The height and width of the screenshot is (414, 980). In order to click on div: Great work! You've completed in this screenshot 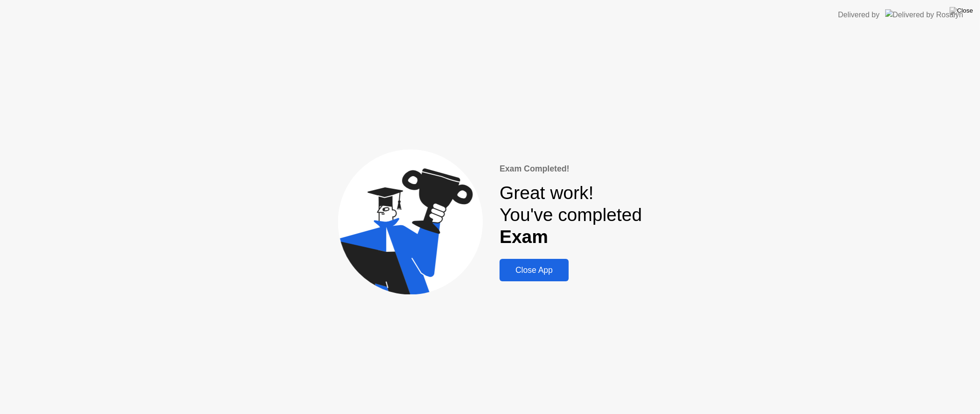, I will do `click(571, 215)`.